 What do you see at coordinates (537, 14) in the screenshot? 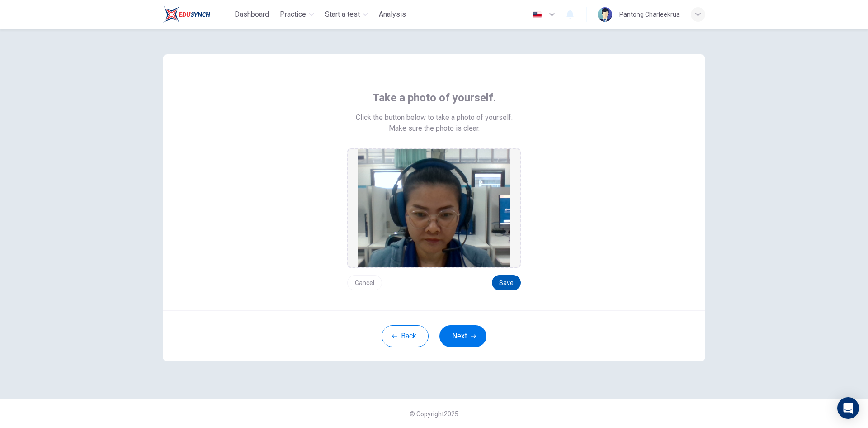
I see `img: en` at bounding box center [537, 14].